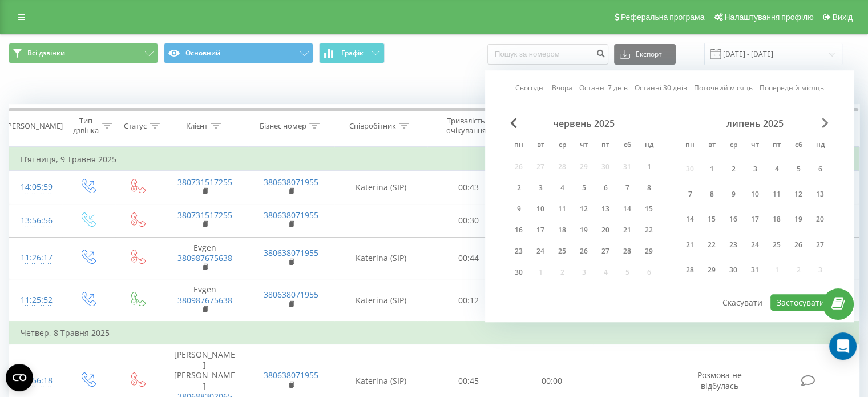 The width and height of the screenshot is (868, 397). I want to click on a: Попередній місяць, so click(792, 88).